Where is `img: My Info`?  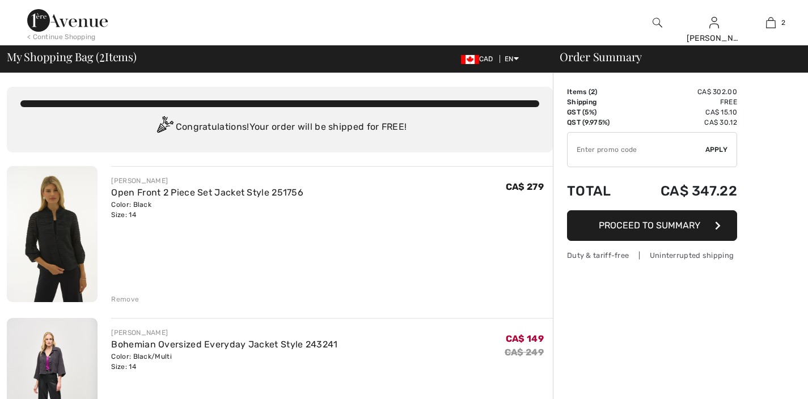 img: My Info is located at coordinates (714, 23).